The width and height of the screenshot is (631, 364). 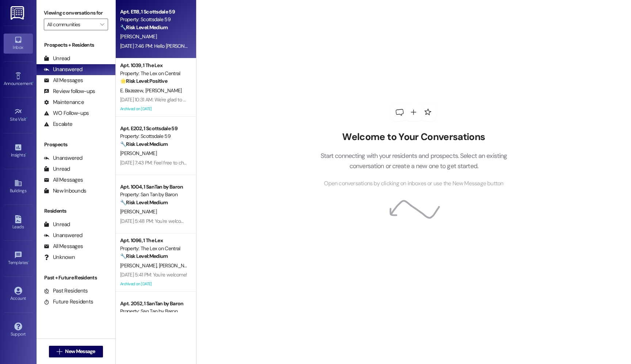 I want to click on div: Past + Future Residents, so click(x=76, y=278).